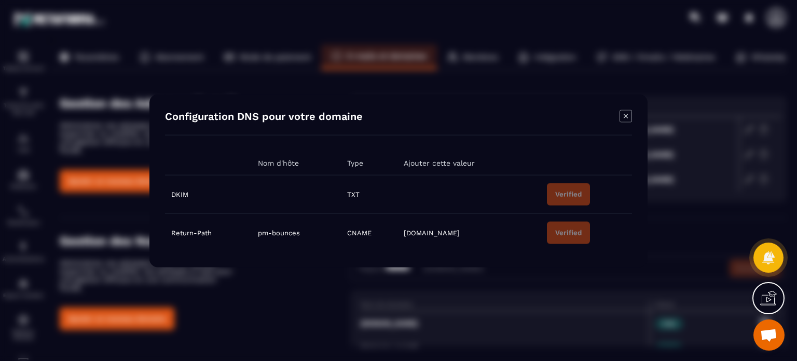  I want to click on td: Return-Path, so click(208, 232).